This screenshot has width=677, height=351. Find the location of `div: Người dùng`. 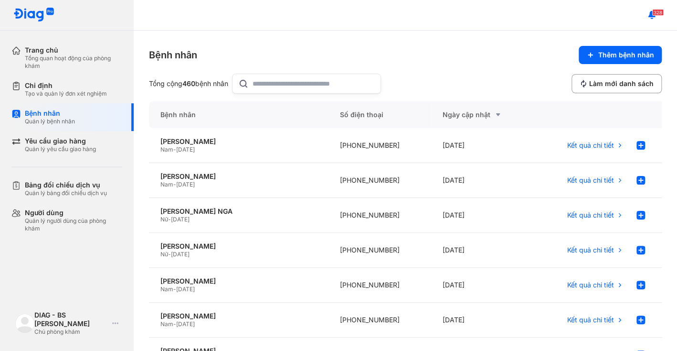

div: Người dùng is located at coordinates (74, 213).